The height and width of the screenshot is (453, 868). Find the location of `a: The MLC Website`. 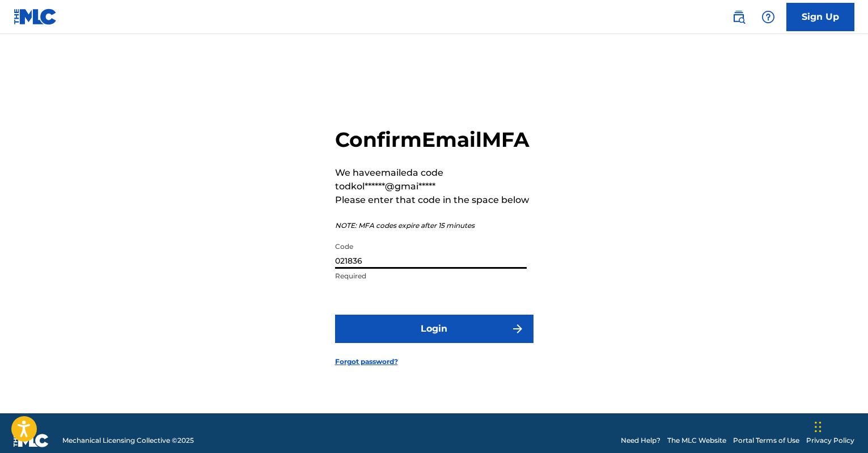

a: The MLC Website is located at coordinates (697, 440).